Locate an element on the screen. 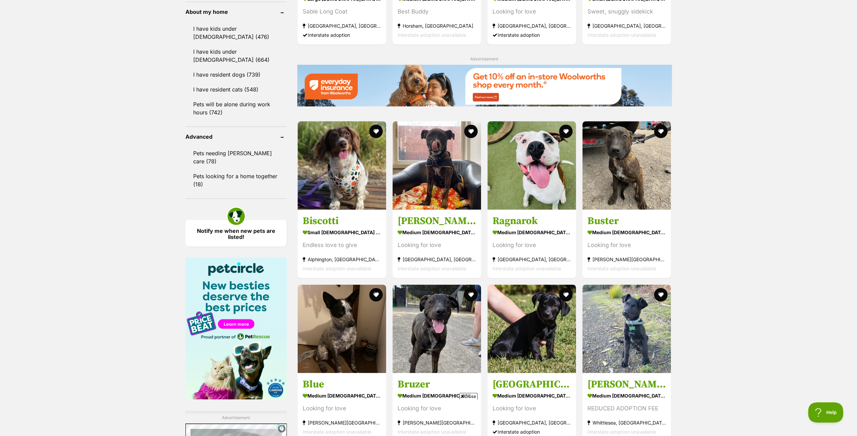 This screenshot has width=857, height=436. header: Advanced is located at coordinates (236, 137).